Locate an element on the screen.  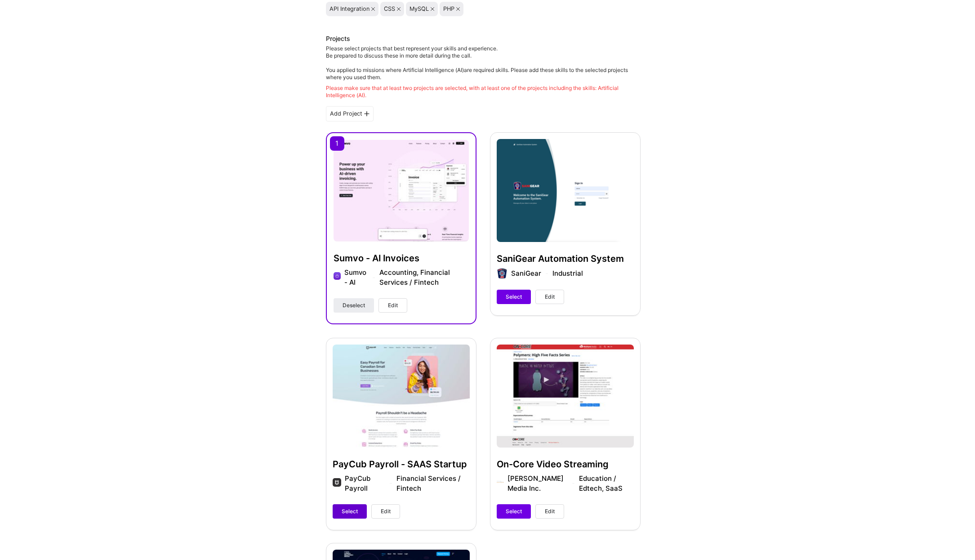
button: Deselect is located at coordinates (354, 306).